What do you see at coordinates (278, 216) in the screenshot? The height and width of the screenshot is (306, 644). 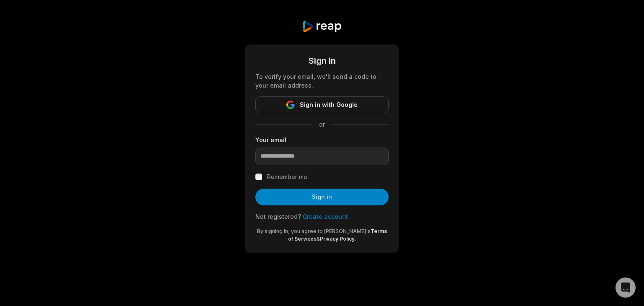 I see `span: Not registered?` at bounding box center [278, 216].